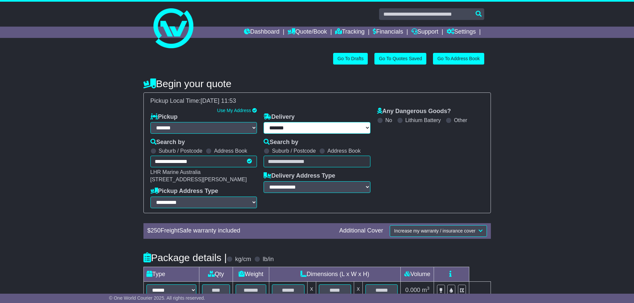 The image size is (634, 303). What do you see at coordinates (262, 32) in the screenshot?
I see `a: Dashboard` at bounding box center [262, 32].